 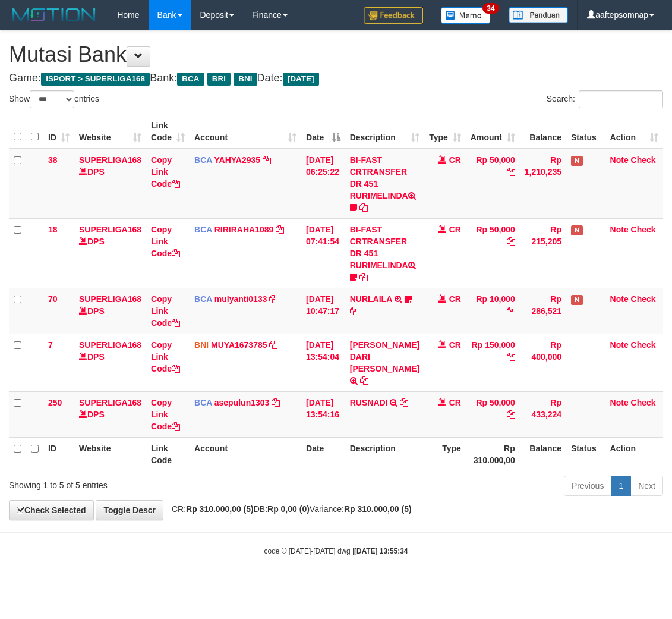 I want to click on th: ID: activate to sort column ascending, so click(x=59, y=132).